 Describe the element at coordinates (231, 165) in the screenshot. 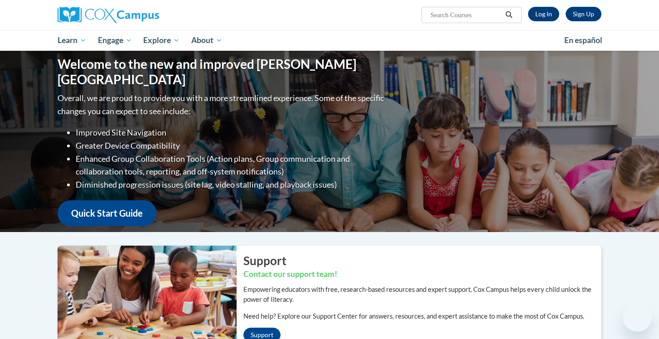

I see `li: Enhanced Group Collaboration Tools (Action plans, Group communication and collaboration tools, re...` at that location.